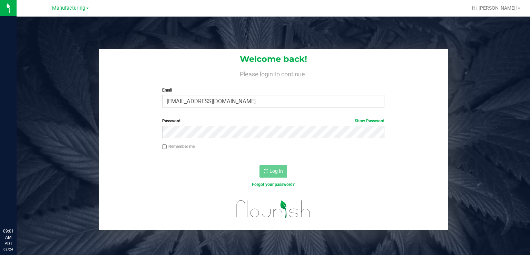  What do you see at coordinates (276, 171) in the screenshot?
I see `span: Log In` at bounding box center [276, 171].